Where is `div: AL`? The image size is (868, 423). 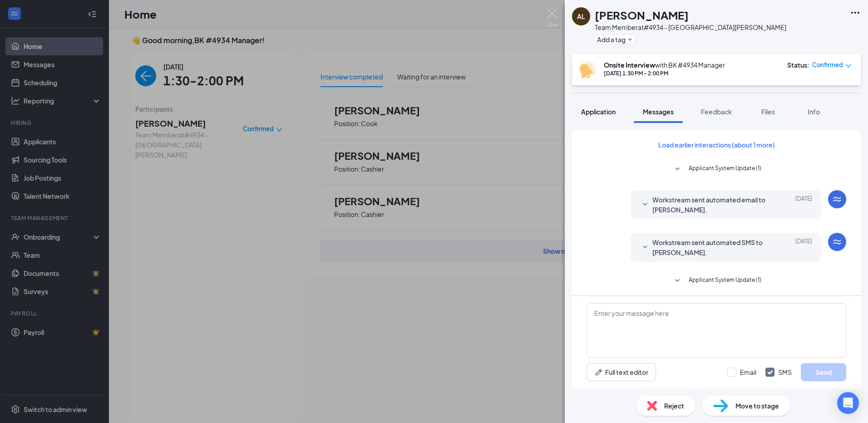
div: AL is located at coordinates (581, 16).